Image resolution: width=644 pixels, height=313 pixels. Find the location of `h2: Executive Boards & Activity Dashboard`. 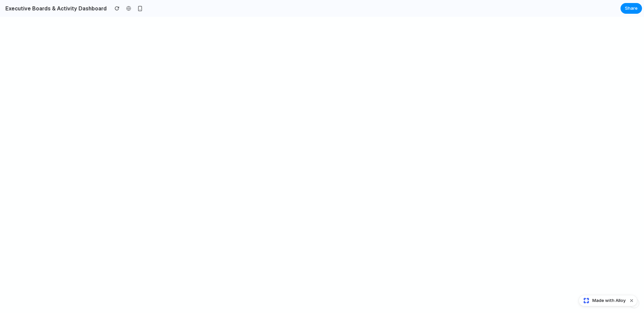

h2: Executive Boards & Activity Dashboard is located at coordinates (55, 9).